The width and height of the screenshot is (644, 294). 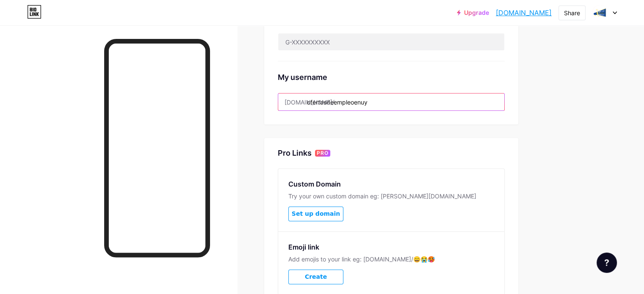 What do you see at coordinates (294, 153) in the screenshot?
I see `div: Pro Links` at bounding box center [294, 153].